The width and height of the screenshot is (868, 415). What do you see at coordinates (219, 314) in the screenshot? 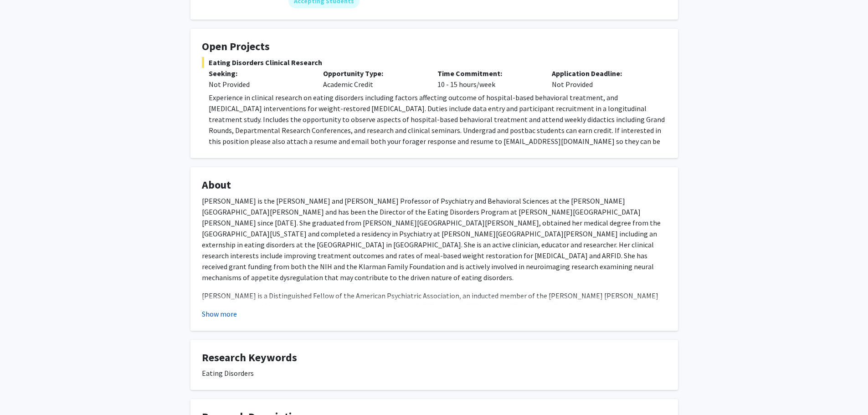
I see `button: Show more` at bounding box center [219, 314].